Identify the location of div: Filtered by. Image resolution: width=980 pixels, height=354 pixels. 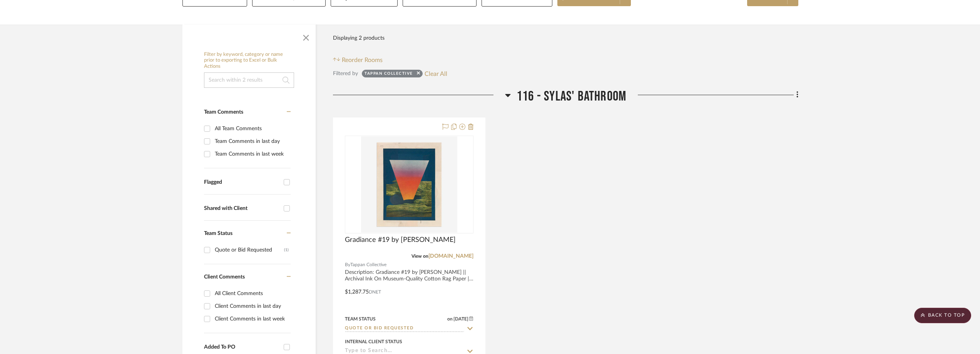
(346, 73).